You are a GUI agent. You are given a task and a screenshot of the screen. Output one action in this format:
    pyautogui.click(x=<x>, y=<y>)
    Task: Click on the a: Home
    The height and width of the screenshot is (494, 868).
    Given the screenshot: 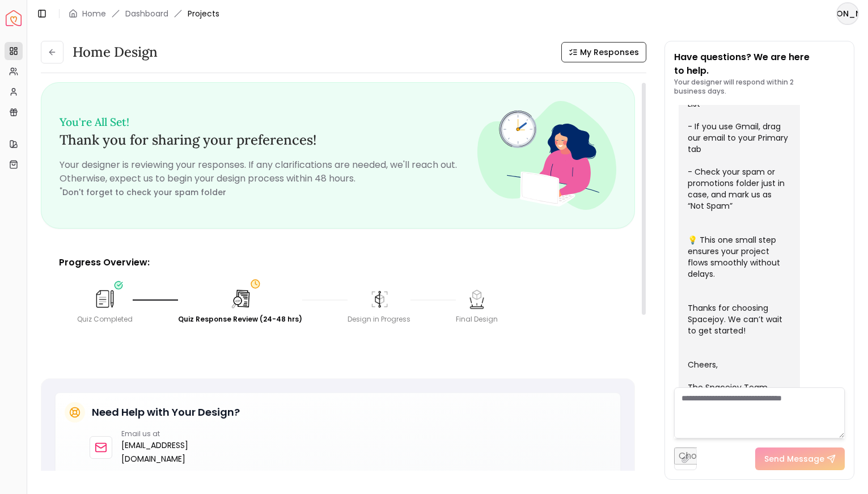 What is the action you would take?
    pyautogui.click(x=94, y=14)
    